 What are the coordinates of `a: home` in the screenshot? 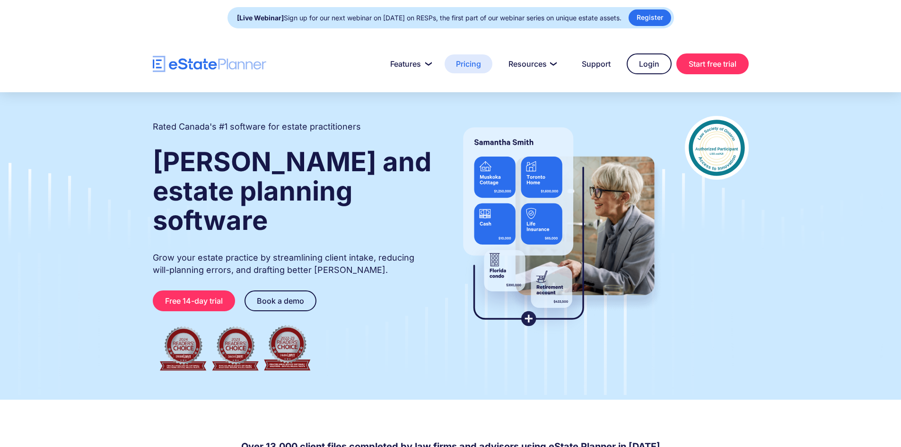 It's located at (210, 64).